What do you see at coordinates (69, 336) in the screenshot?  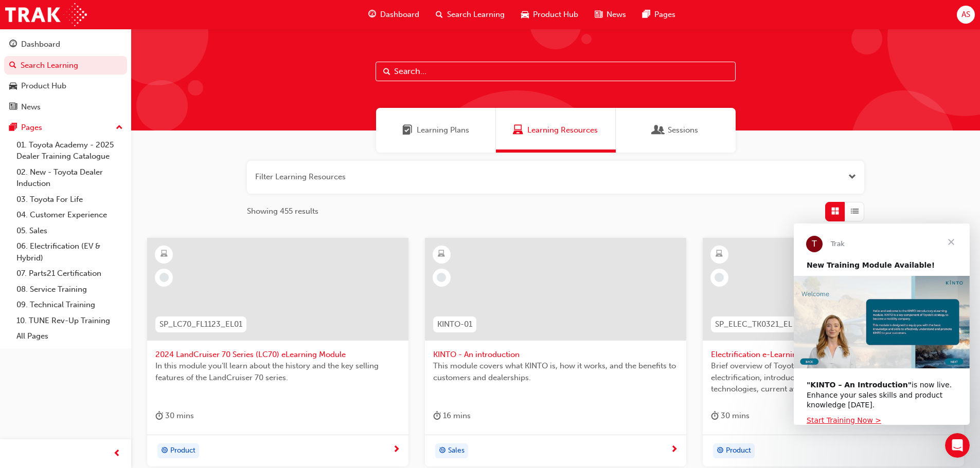 I see `a: All Pages` at bounding box center [69, 336].